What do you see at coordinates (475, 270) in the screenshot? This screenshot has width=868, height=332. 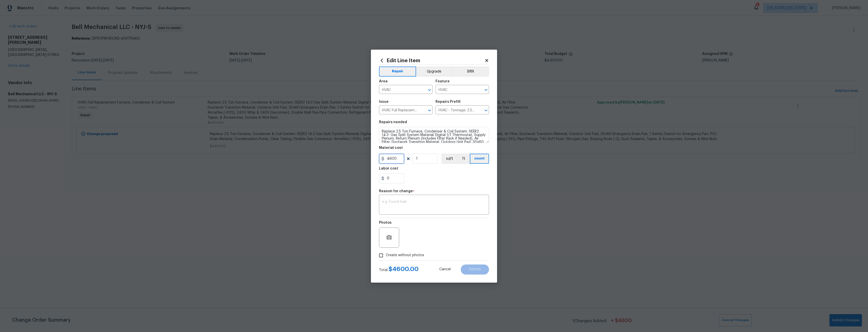 I see `button: Submit` at bounding box center [475, 270].